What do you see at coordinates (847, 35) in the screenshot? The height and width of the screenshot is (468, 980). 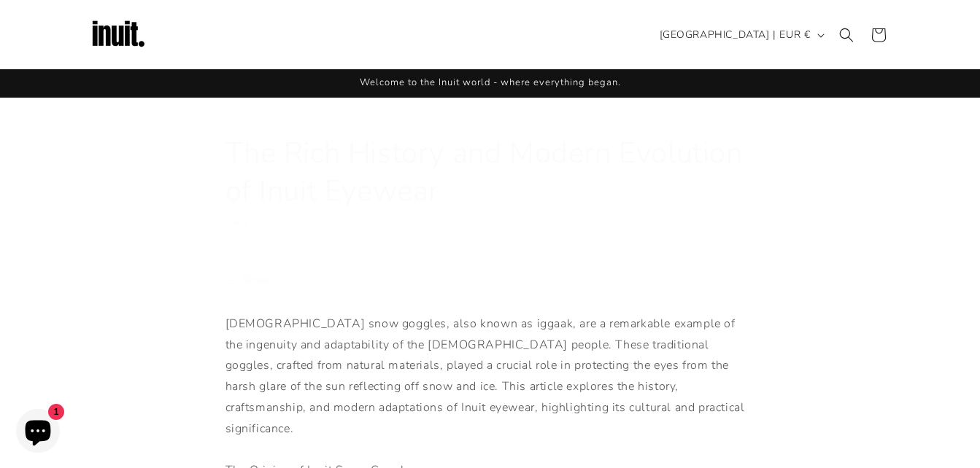 I see `summary: Search` at bounding box center [847, 35].